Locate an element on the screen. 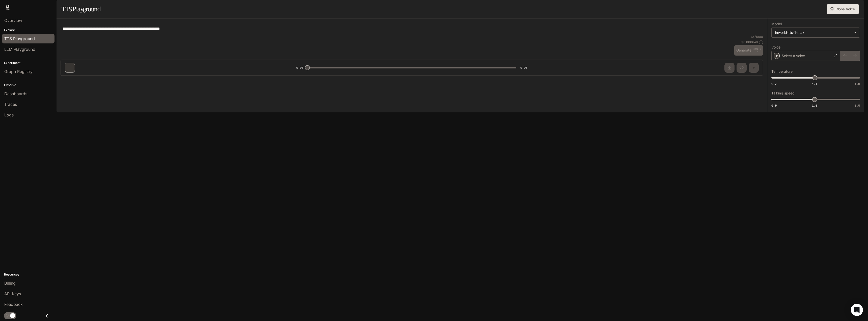 This screenshot has width=868, height=321. button: Clone Voice is located at coordinates (843, 9).